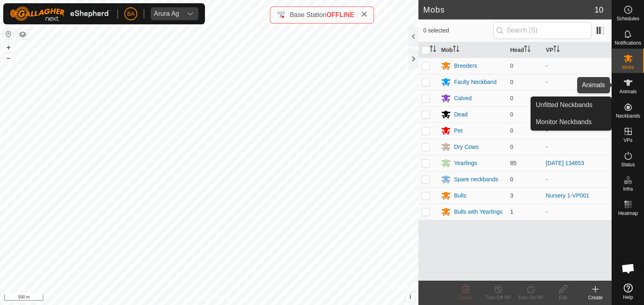 Image resolution: width=644 pixels, height=305 pixels. I want to click on span: Help, so click(628, 297).